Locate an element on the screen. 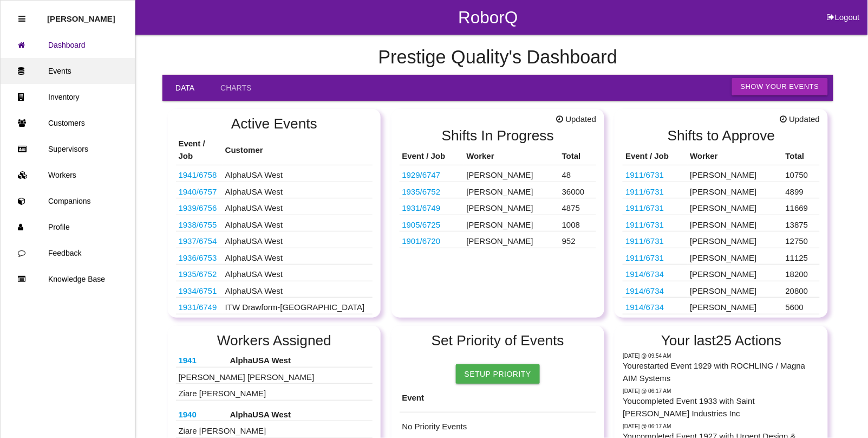 Image resolution: width=868 pixels, height=438 pixels. p: You restarted Event 1929 with ROCHLING / Magna AIM Systems is located at coordinates (721, 371).